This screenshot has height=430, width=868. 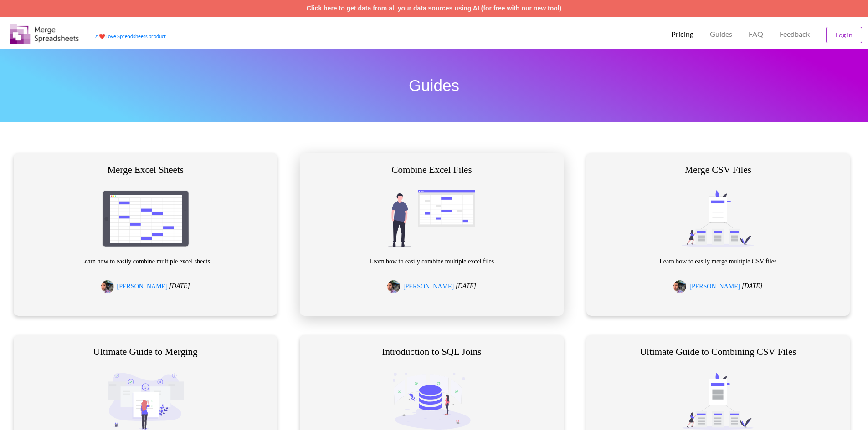 I want to click on p: FAQ, so click(x=756, y=34).